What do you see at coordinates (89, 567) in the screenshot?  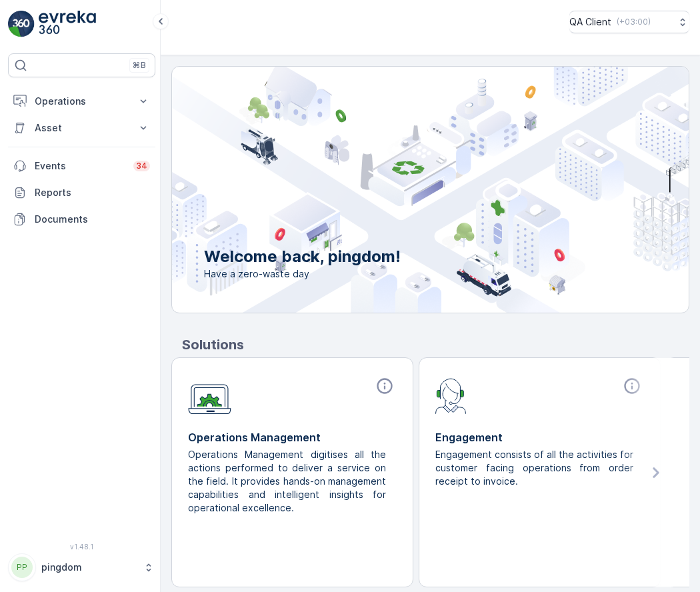 I see `p: pingdom` at bounding box center [89, 567].